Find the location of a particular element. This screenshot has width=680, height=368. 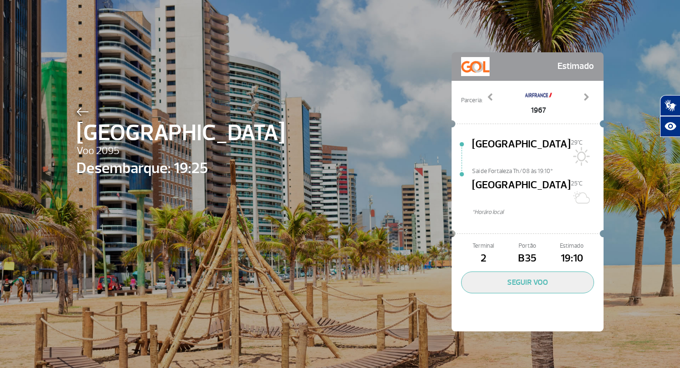

img: Sol is located at coordinates (580, 156).